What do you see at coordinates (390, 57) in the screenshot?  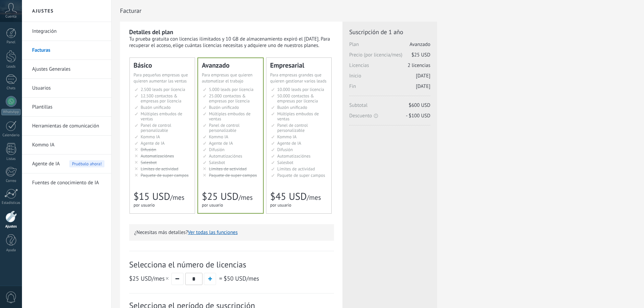 I see `span: Precio (por licencia/mes)` at bounding box center [390, 57].